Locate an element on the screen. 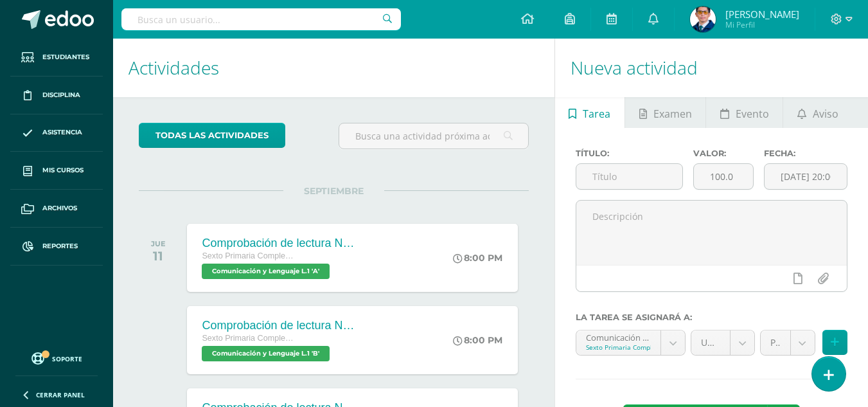 The height and width of the screenshot is (407, 868). span: Asistencia is located at coordinates (63, 132).